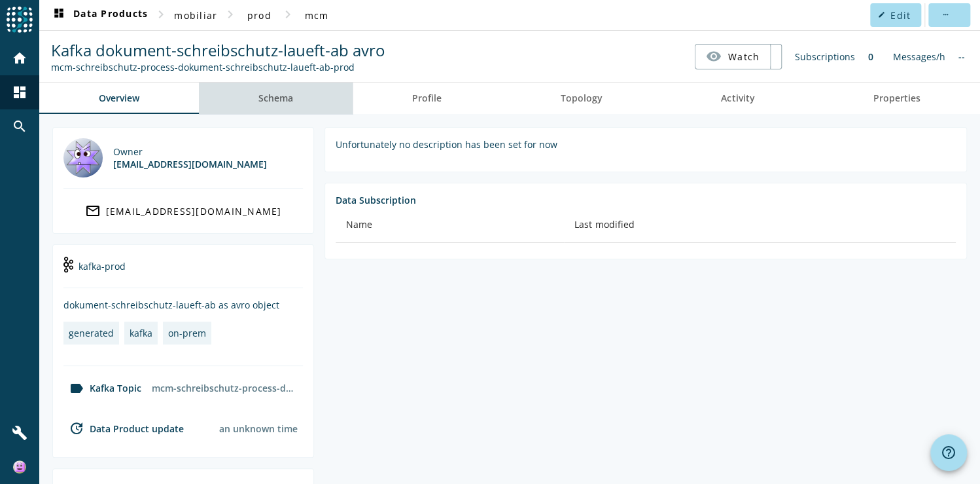  What do you see at coordinates (646, 144) in the screenshot?
I see `div: Unfortunately no description has been set for now` at bounding box center [646, 144].